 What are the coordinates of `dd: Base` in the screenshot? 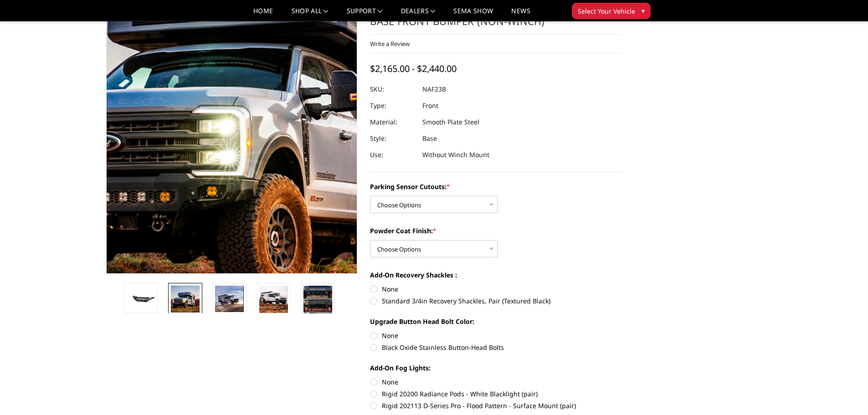 It's located at (429, 139).